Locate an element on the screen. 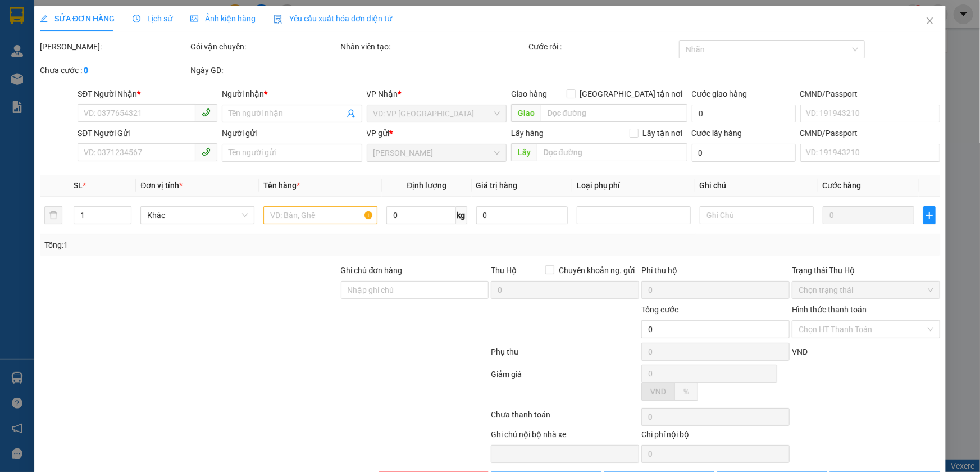 Image resolution: width=980 pixels, height=472 pixels. div: Người nhận is located at coordinates (292, 94).